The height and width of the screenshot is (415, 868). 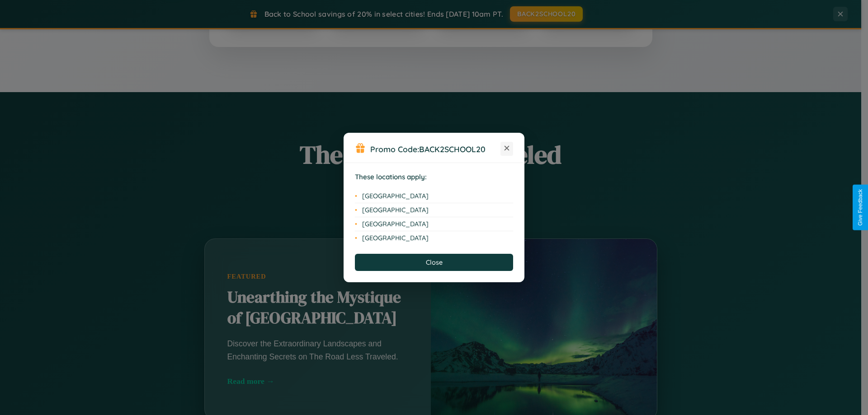 I want to click on b: BACK2SCHOOL20, so click(x=452, y=149).